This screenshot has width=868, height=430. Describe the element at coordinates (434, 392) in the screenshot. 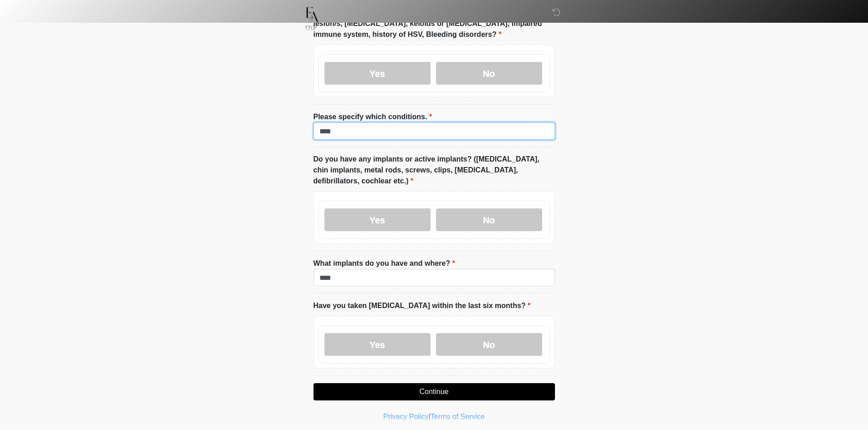

I see `button: Continue` at that location.